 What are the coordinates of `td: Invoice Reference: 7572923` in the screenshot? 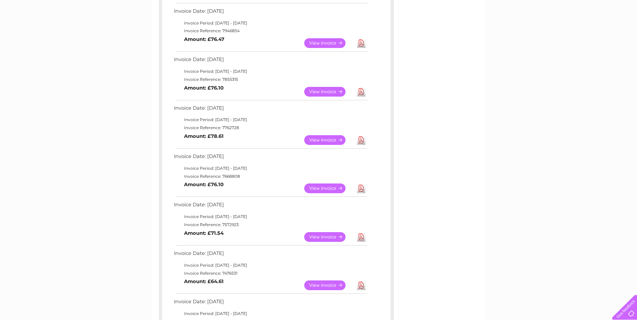 It's located at (270, 225).